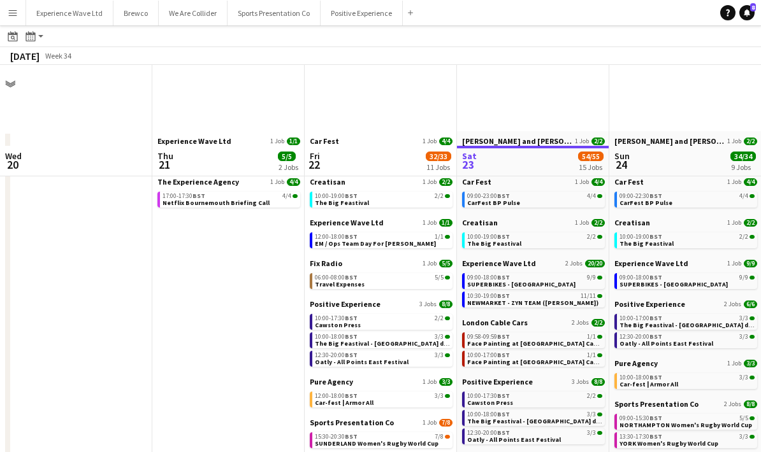 This screenshot has width=761, height=452. Describe the element at coordinates (743, 156) in the screenshot. I see `span: 34/34` at that location.